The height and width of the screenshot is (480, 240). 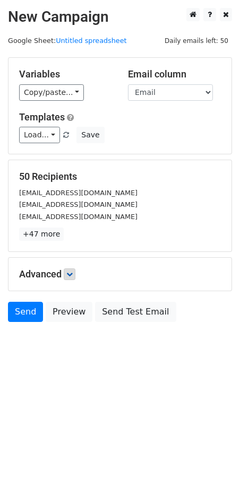 What do you see at coordinates (120, 274) in the screenshot?
I see `h5: Advanced` at bounding box center [120, 274].